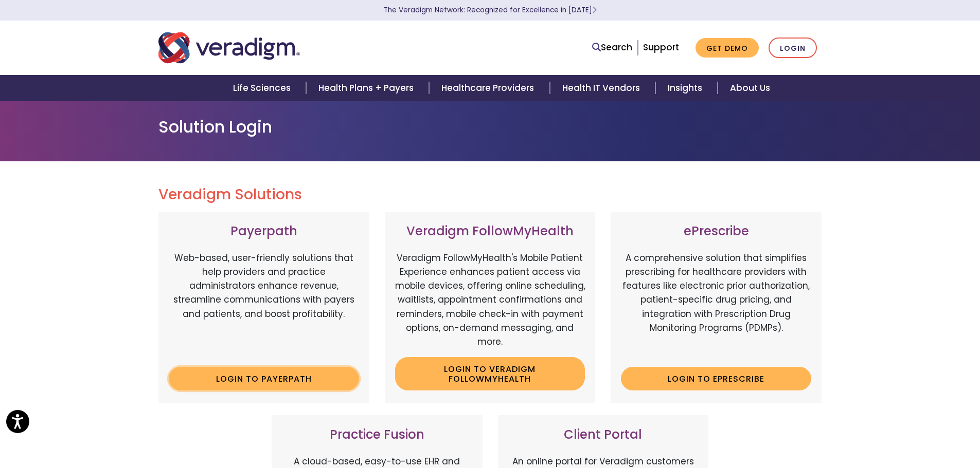  Describe the element at coordinates (229, 48) in the screenshot. I see `img: Veradigm logo` at that location.